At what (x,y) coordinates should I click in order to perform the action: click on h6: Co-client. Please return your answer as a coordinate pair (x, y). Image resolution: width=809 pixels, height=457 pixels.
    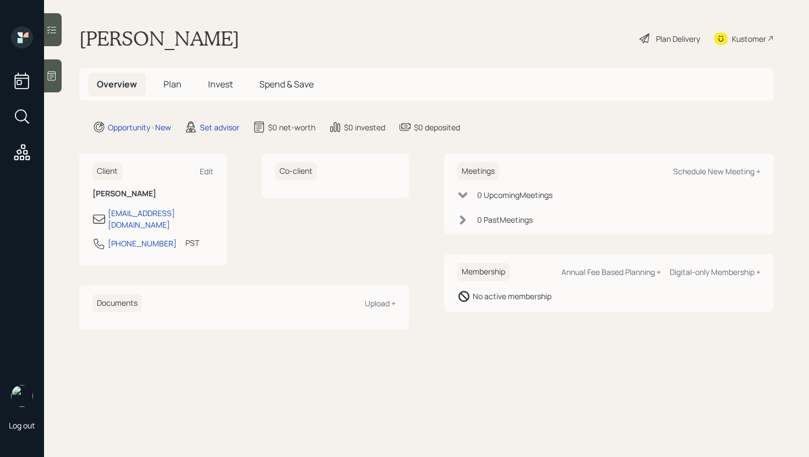
    Looking at the image, I should click on (296, 171).